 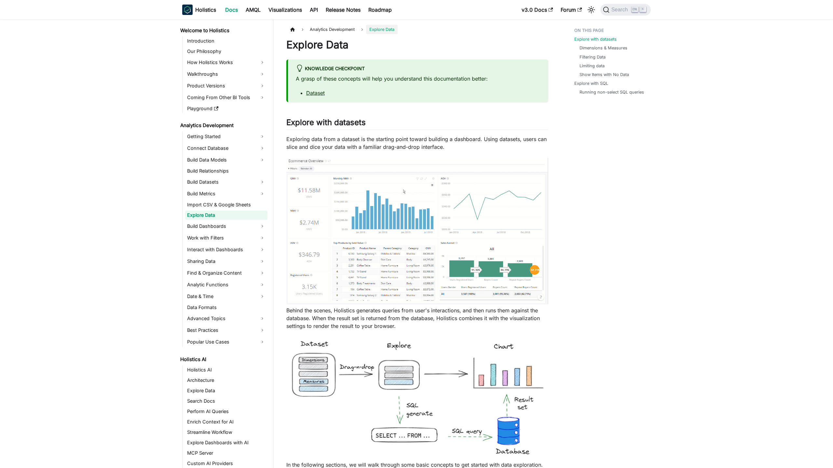 I want to click on a: Build Metrics, so click(x=226, y=194).